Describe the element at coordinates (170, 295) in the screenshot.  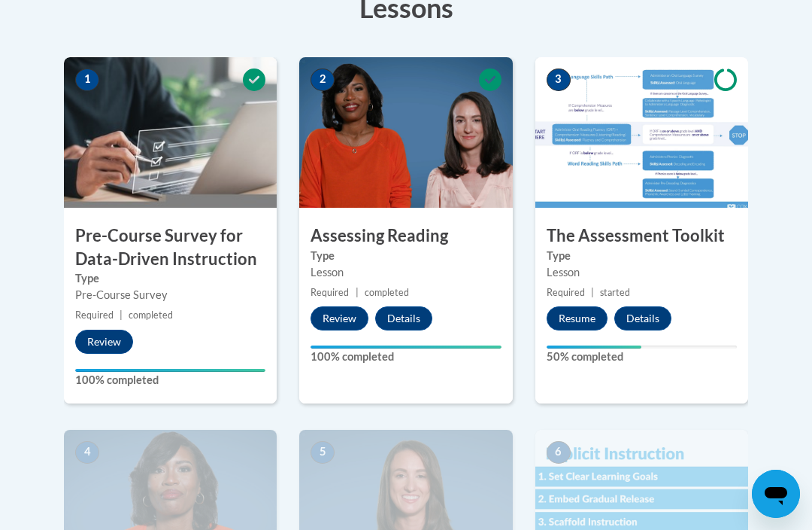
I see `div: Pre-Course Survey` at that location.